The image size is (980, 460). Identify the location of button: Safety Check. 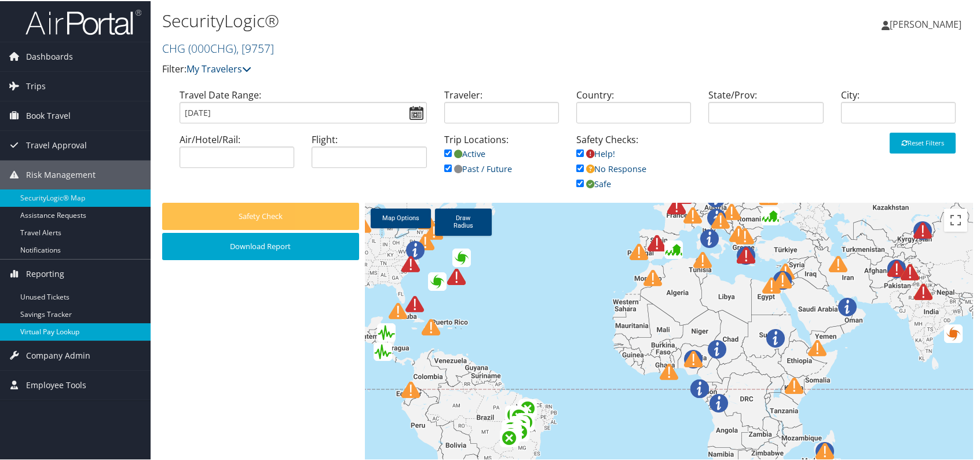
(260, 214).